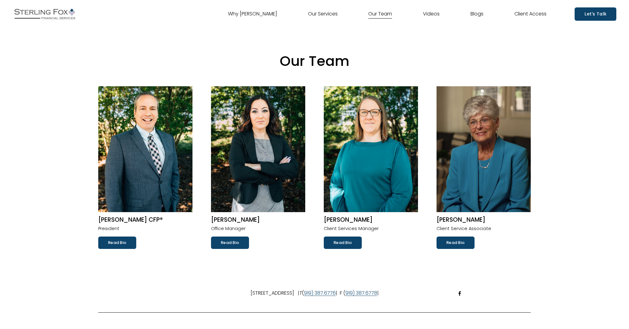 The width and height of the screenshot is (629, 329). I want to click on img: Robert W. Volpe CFP®, so click(145, 149).